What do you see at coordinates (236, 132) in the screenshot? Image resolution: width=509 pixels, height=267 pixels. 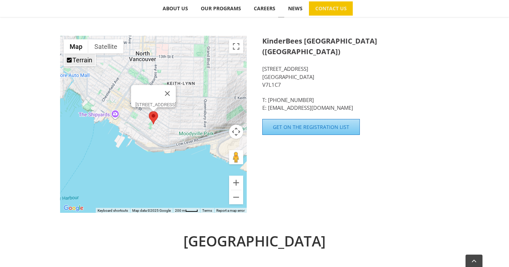 I see `button: Map camera controls` at bounding box center [236, 132].